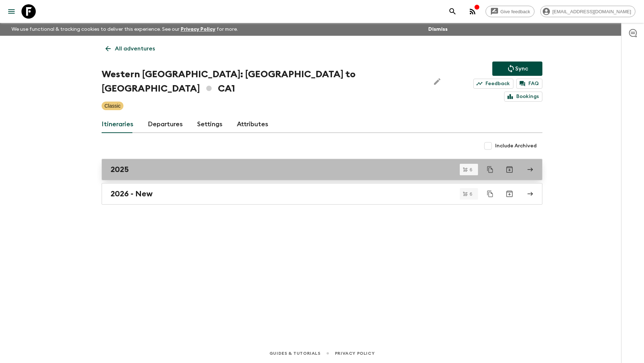 The height and width of the screenshot is (363, 644). What do you see at coordinates (437, 82) in the screenshot?
I see `button: Edit Adventure Title` at bounding box center [437, 82].